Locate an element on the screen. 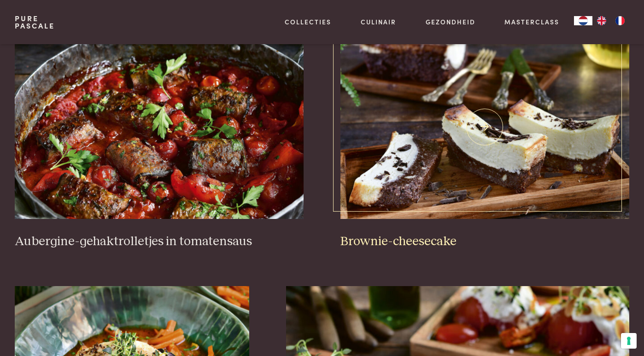 Image resolution: width=644 pixels, height=356 pixels. div: Language is located at coordinates (583, 20).